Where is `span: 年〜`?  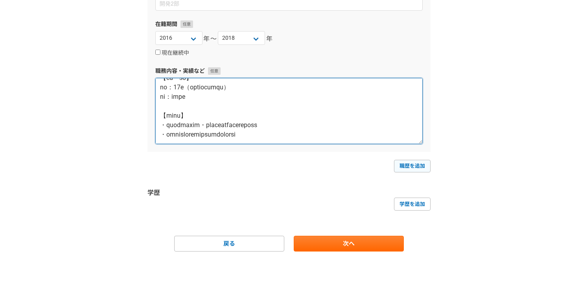 span: 年〜 is located at coordinates (210, 39).